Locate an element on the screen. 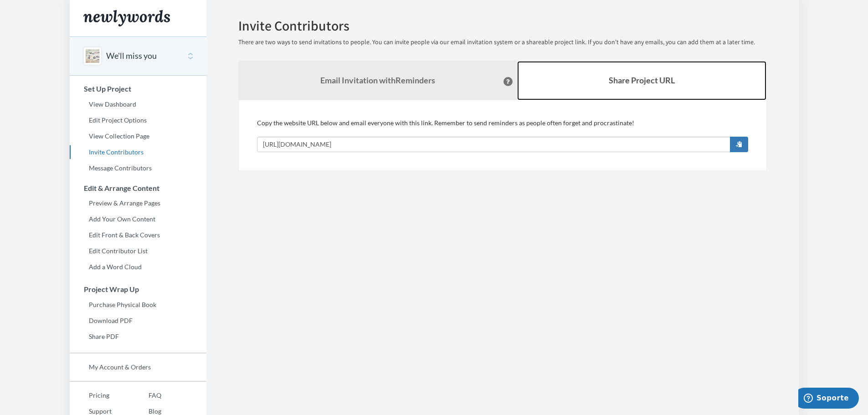  a: View Collection Page is located at coordinates (138, 136).